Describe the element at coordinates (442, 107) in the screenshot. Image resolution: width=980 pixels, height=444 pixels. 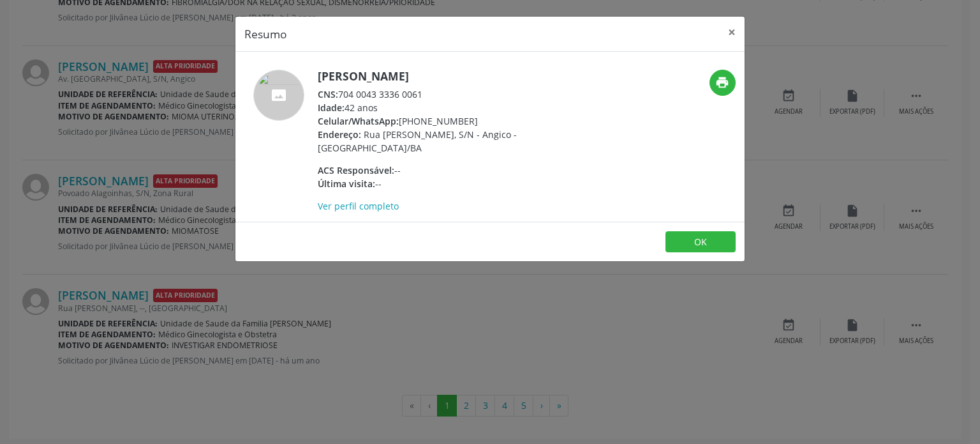
I see `div: 42 anos` at that location.